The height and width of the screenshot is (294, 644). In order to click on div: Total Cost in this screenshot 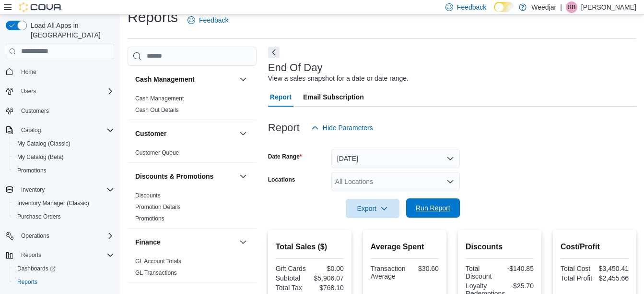, I will do `click(576, 268)`.